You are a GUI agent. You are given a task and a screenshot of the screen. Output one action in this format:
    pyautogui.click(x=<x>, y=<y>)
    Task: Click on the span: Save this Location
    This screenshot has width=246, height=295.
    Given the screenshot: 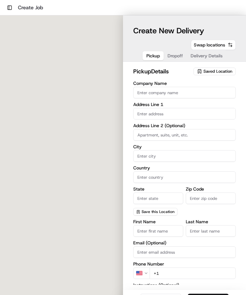 What is the action you would take?
    pyautogui.click(x=158, y=212)
    